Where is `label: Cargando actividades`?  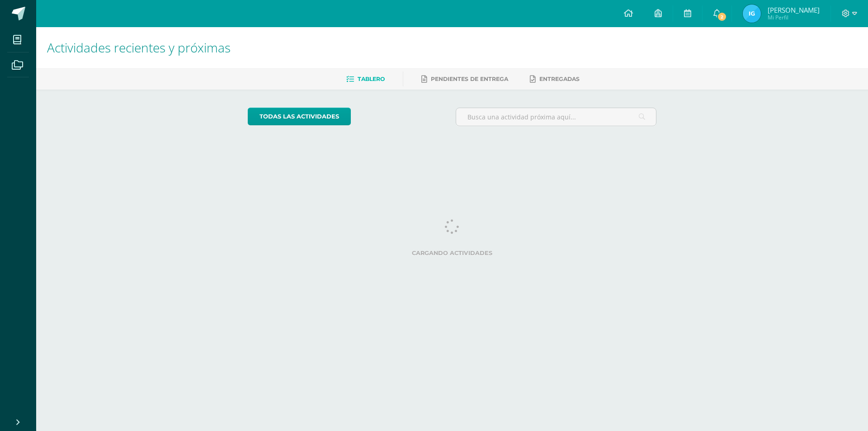
label: Cargando actividades is located at coordinates (452, 253).